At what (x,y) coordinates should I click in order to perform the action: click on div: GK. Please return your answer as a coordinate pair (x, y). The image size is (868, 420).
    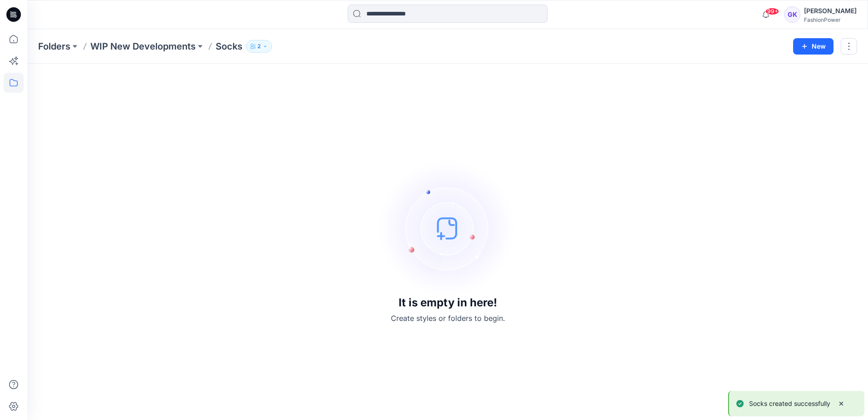
    Looking at the image, I should click on (792, 15).